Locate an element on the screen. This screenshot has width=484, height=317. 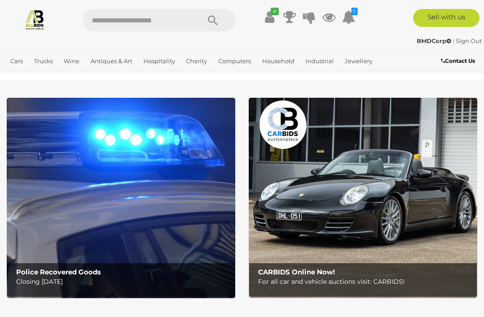
p: For all car and vehicle auctions visit: CARBIDS! is located at coordinates (365, 281).